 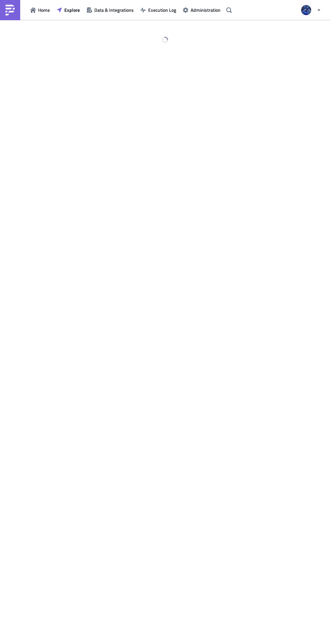 What do you see at coordinates (162, 10) in the screenshot?
I see `span: Execution Log` at bounding box center [162, 10].